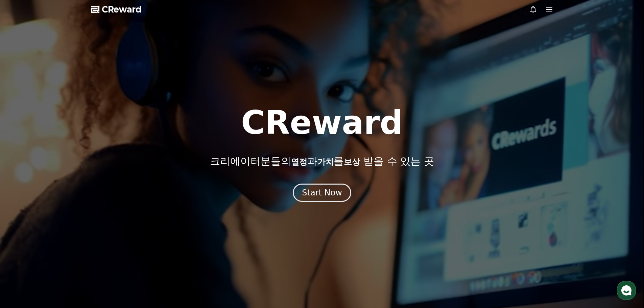 This screenshot has width=644, height=308. I want to click on a: Start Now, so click(321, 193).